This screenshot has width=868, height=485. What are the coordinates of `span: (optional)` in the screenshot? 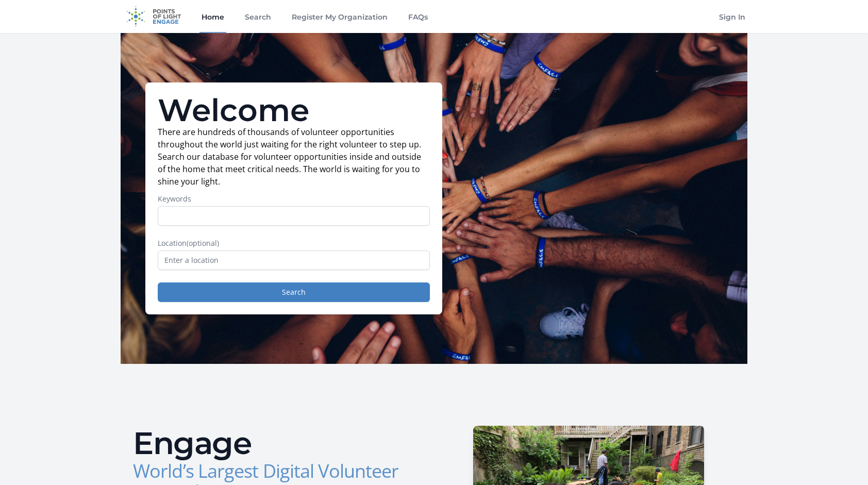 It's located at (203, 243).